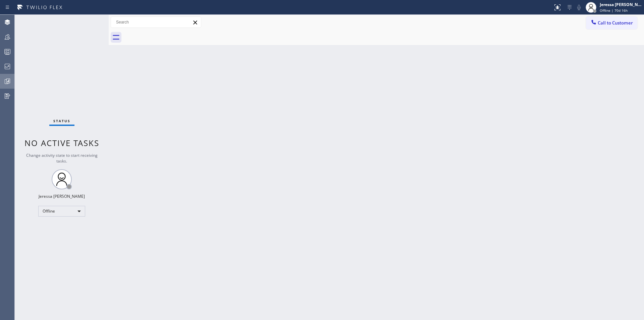 This screenshot has width=644, height=320. What do you see at coordinates (156, 22) in the screenshot?
I see `input: Search` at bounding box center [156, 22].